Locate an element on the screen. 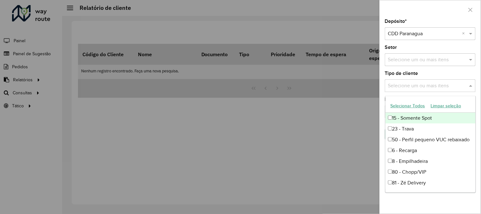 The image size is (481, 214). div: 50 - Perfil pequeno VUC rebaixado is located at coordinates (430, 139).